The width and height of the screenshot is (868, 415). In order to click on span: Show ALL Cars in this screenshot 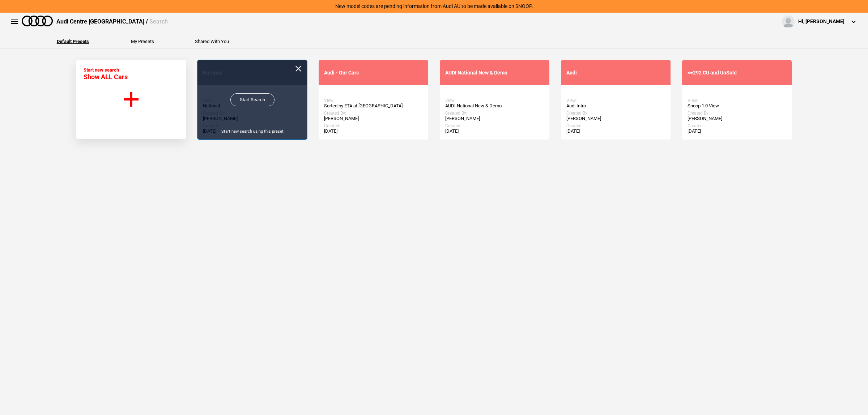, I will do `click(106, 77)`.